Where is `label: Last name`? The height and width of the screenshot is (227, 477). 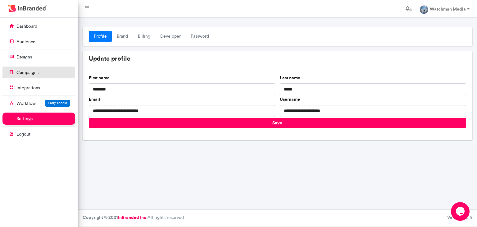
label: Last name is located at coordinates (290, 78).